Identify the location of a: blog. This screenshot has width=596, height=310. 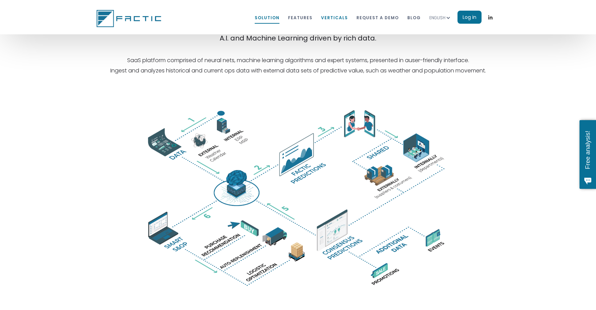
(414, 17).